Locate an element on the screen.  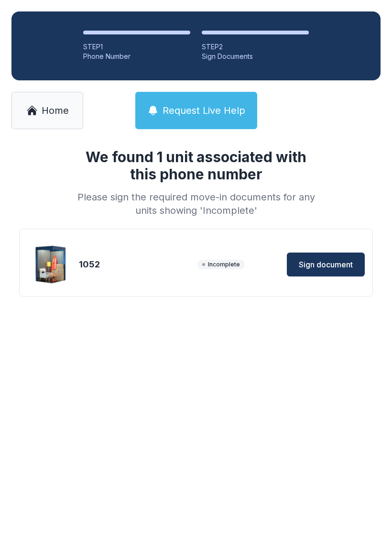
span: Home is located at coordinates (55, 110).